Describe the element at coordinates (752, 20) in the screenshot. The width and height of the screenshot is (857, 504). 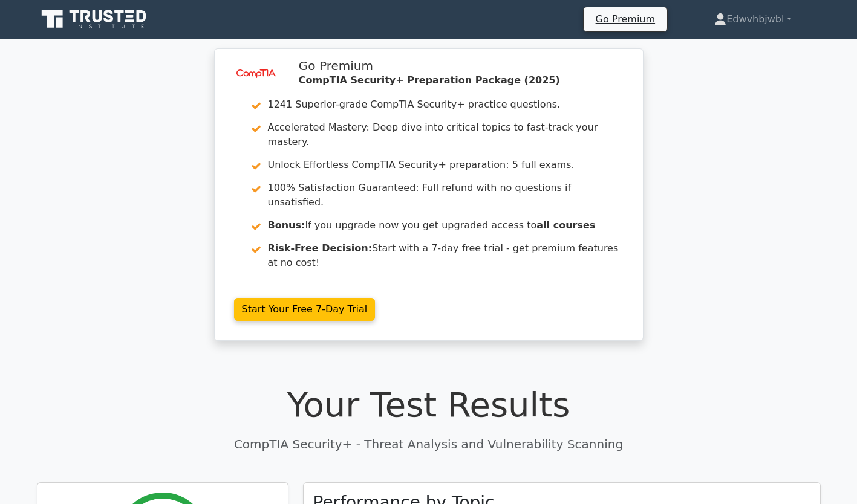
I see `a: Edwvhbjwbl` at that location.